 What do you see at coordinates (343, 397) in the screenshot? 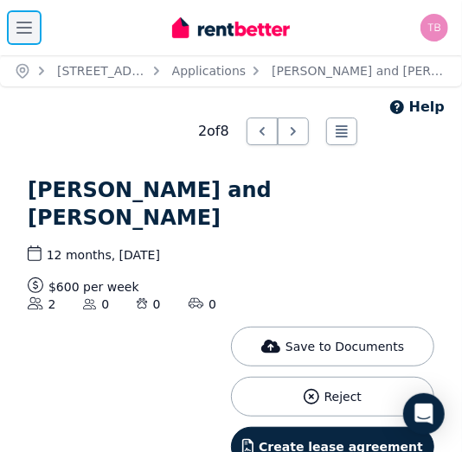
I see `span: Reject` at bounding box center [343, 397].